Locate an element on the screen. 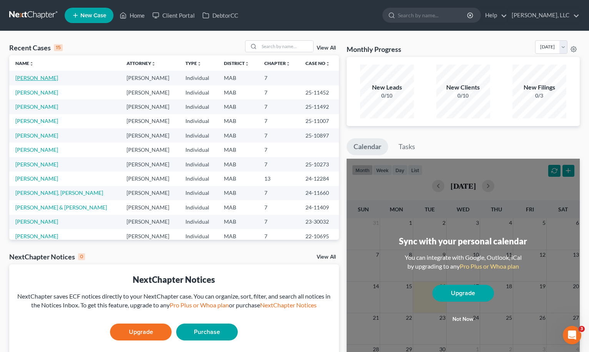  td: 25-11452 is located at coordinates (319, 92).